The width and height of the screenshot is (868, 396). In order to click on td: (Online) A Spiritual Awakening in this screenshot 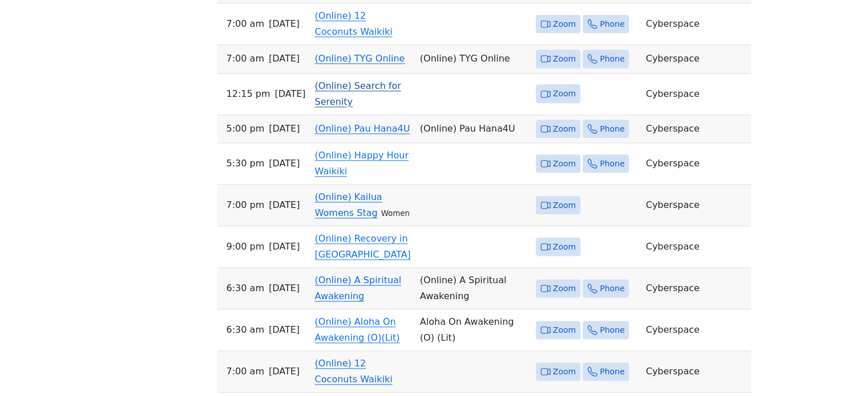, I will do `click(473, 289)`.